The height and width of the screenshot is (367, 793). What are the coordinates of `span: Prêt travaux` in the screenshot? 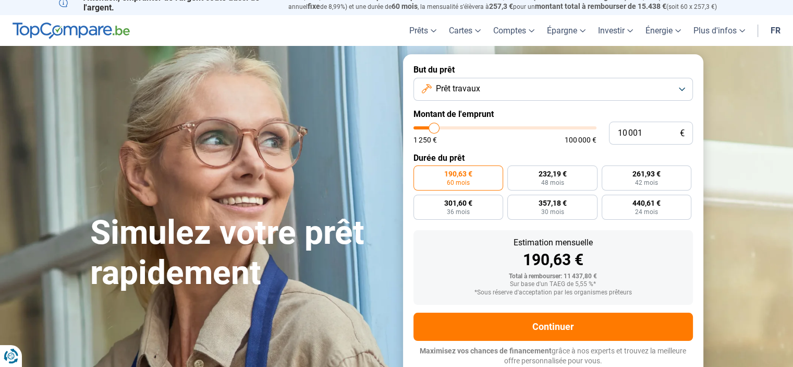 It's located at (458, 89).